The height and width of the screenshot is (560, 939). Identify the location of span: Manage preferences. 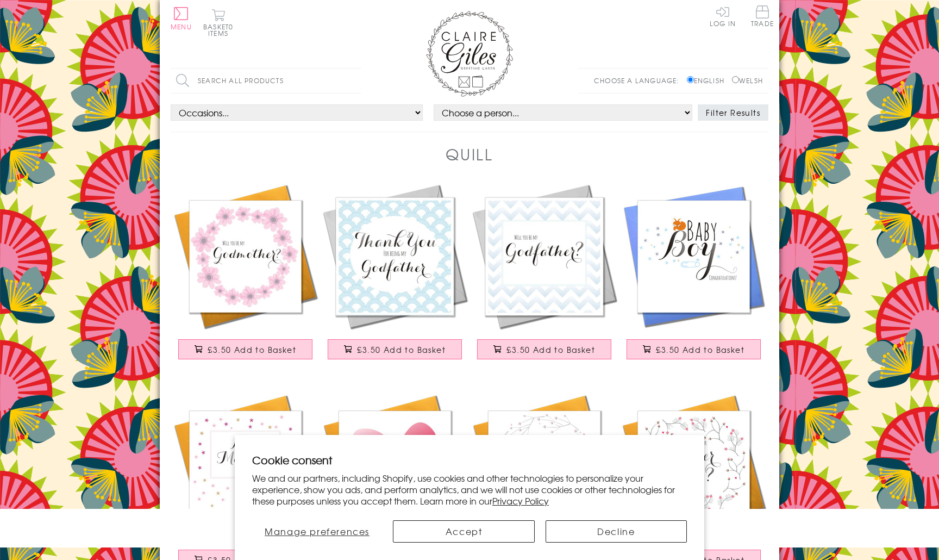
(317, 531).